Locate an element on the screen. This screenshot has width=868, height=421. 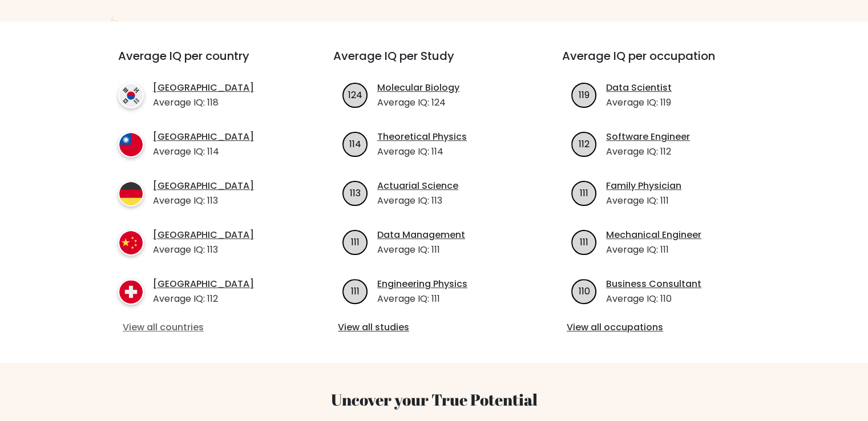
h3: Average IQ per Study is located at coordinates (434, 63).